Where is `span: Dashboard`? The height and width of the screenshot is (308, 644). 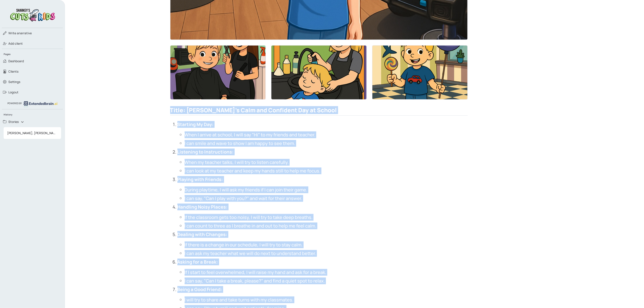
span: Dashboard is located at coordinates (16, 61).